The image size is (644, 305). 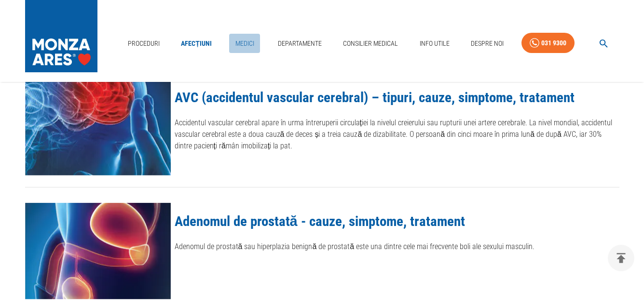 I want to click on a: AVC (accidentul vascular cerebral) – tipuri, cauze, simptome, tratament, so click(x=374, y=97).